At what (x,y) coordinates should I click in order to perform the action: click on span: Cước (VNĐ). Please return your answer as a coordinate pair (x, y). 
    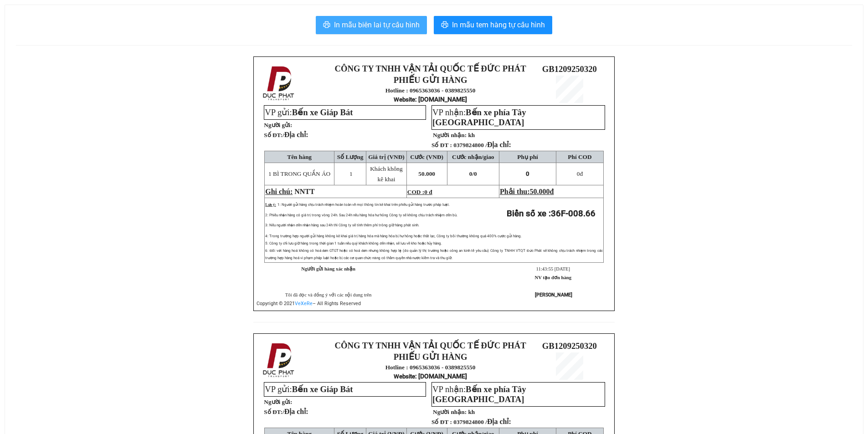
    Looking at the image, I should click on (426, 157).